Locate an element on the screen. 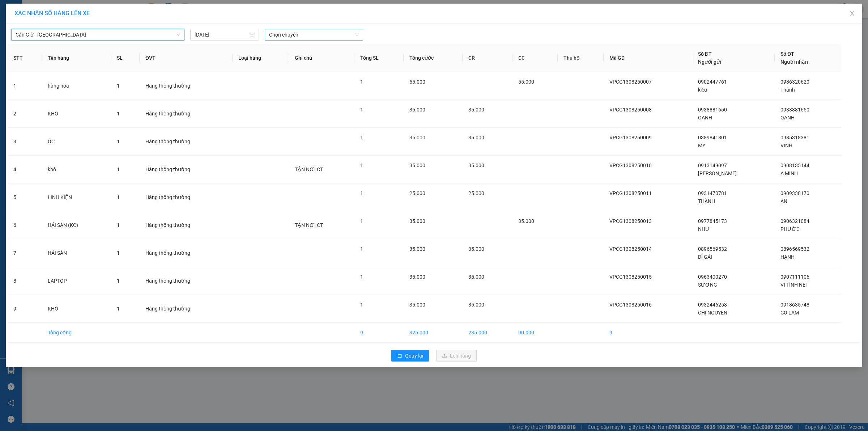 Image resolution: width=868 pixels, height=431 pixels. img: logo.jpg is located at coordinates (27, 27).